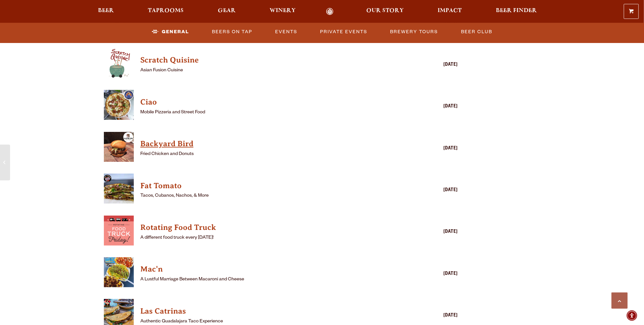  I want to click on span: Winery, so click(283, 11).